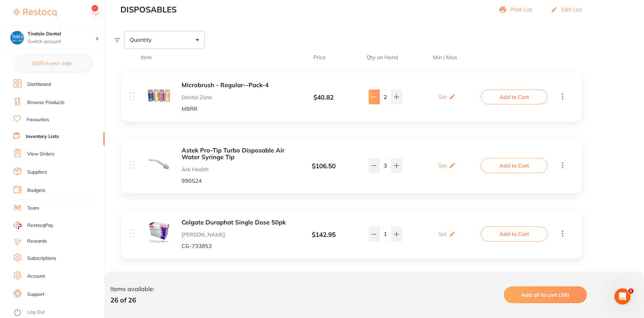  What do you see at coordinates (351, 165) in the screenshot?
I see `div: Astek Pro-Tip Turbo Disposable Air Water Syringe Tip Ark Health 990524 $106.50 Set Add to Cart` at bounding box center [351, 165].